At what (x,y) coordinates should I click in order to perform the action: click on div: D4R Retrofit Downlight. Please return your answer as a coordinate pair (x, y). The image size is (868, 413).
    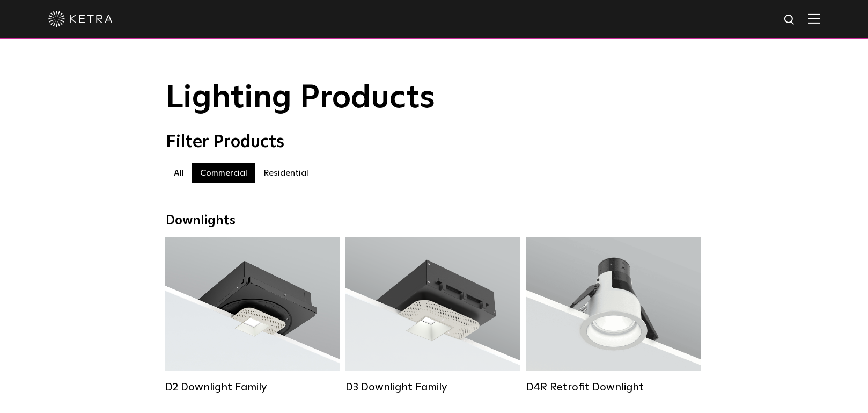
    Looking at the image, I should click on (613, 387).